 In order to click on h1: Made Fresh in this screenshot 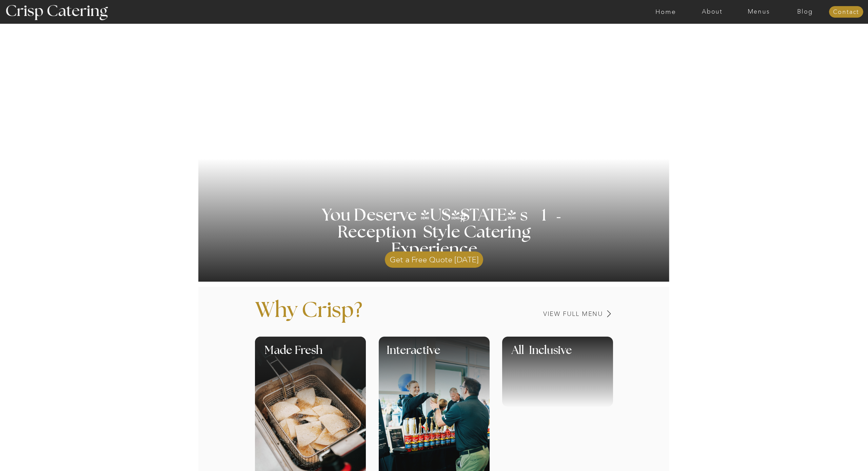, I will do `click(327, 355)`.